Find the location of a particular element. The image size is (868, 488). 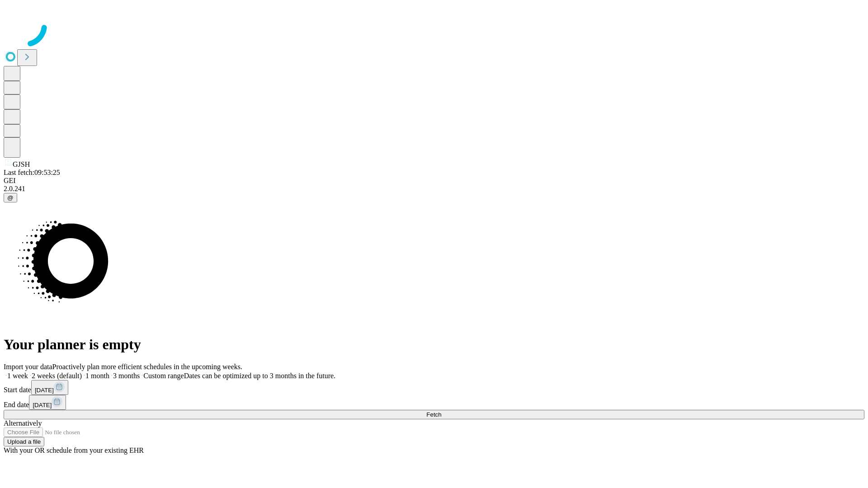

h1: Your planner is empty is located at coordinates (434, 344).